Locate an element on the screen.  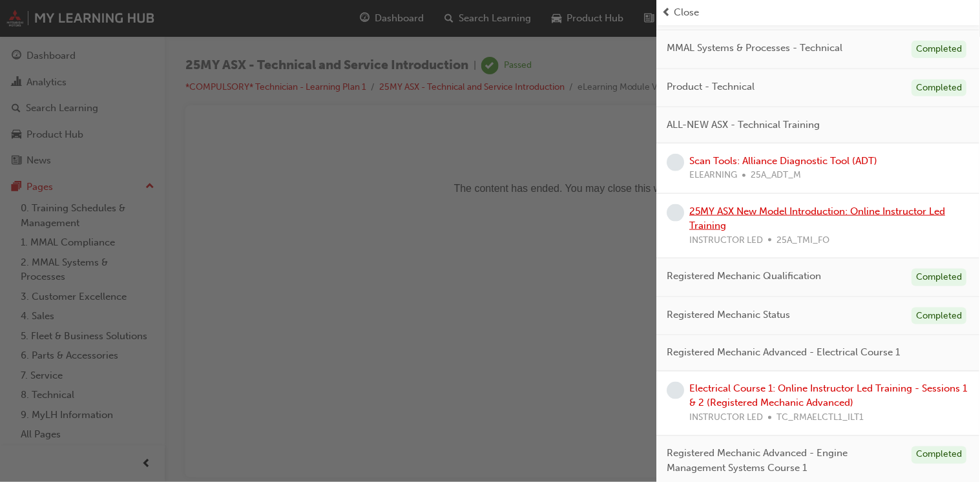
span: ALL-NEW ASX - Technical Training is located at coordinates (744, 125).